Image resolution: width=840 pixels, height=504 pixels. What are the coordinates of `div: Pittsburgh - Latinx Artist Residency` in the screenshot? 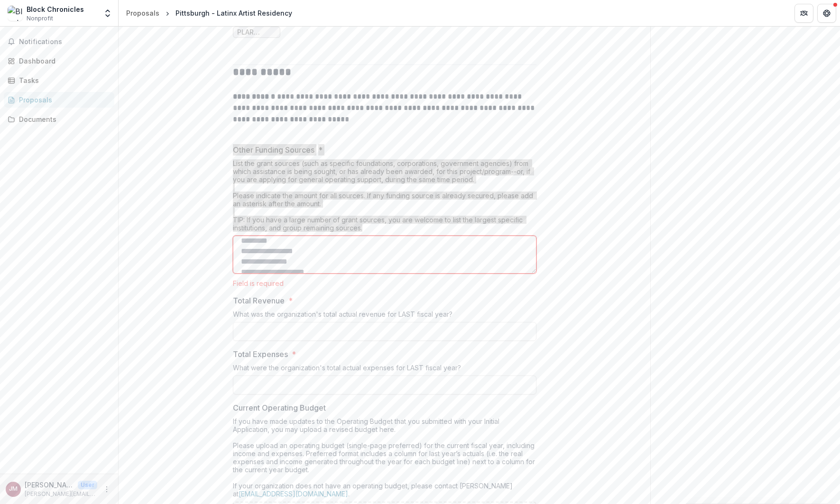 It's located at (234, 13).